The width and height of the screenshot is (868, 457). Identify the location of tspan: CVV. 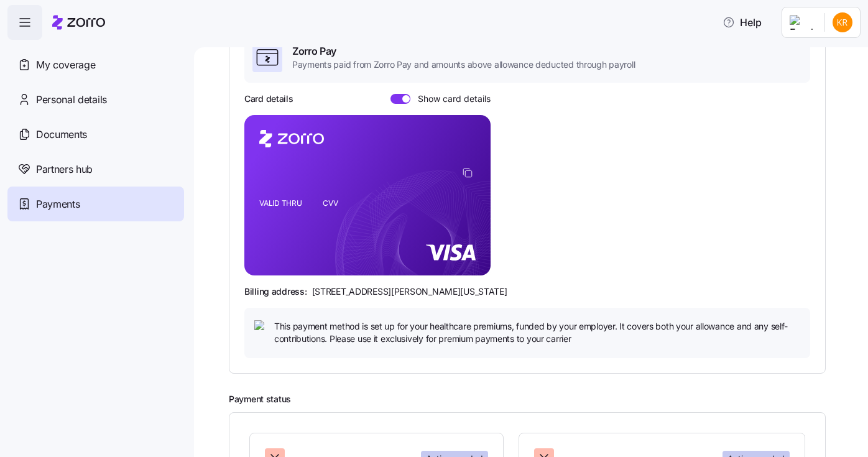
(330, 202).